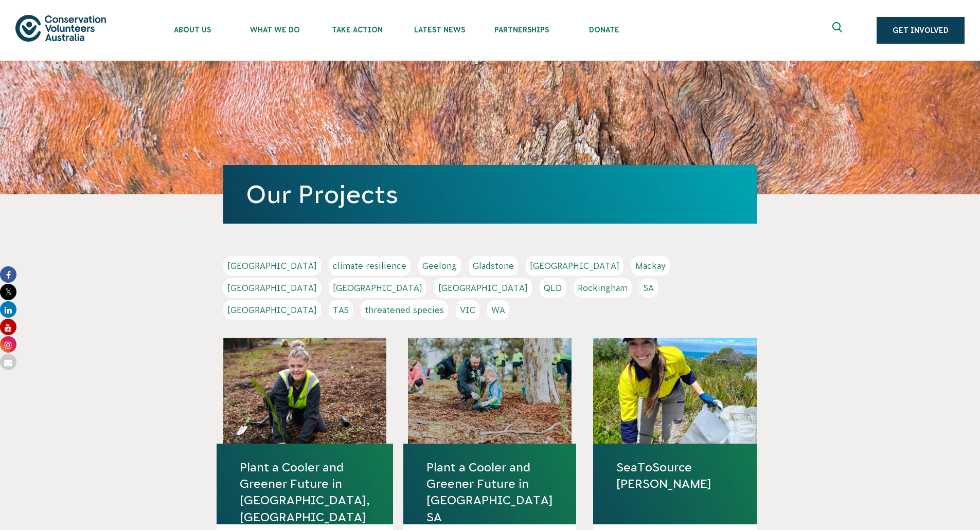  Describe the element at coordinates (440, 266) in the screenshot. I see `a: Geelong` at that location.